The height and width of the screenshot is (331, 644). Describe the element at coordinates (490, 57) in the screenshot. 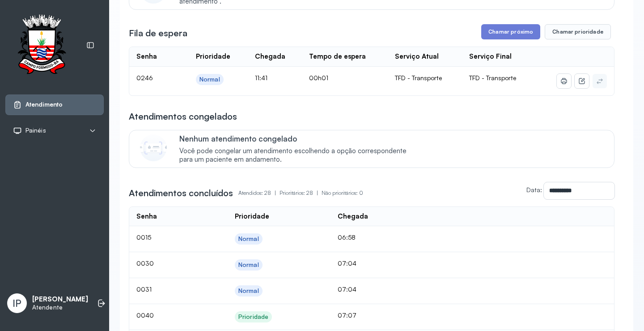

I see `div: Serviço Final` at that location.